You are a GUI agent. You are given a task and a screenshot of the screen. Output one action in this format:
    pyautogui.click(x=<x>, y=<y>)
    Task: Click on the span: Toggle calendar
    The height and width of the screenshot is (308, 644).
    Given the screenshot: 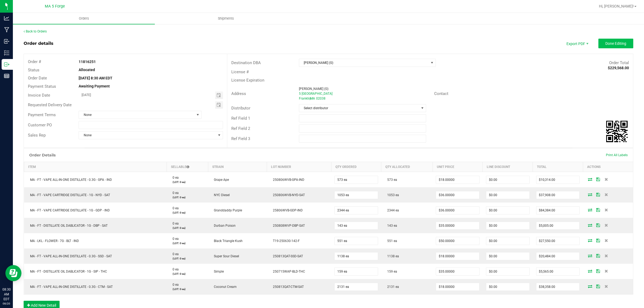 What is the action you would take?
    pyautogui.click(x=219, y=95)
    